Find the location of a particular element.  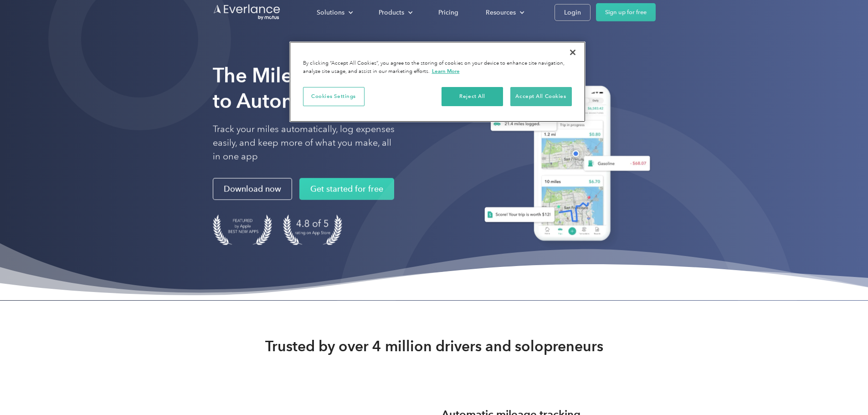

div: Privacy is located at coordinates (438, 81).